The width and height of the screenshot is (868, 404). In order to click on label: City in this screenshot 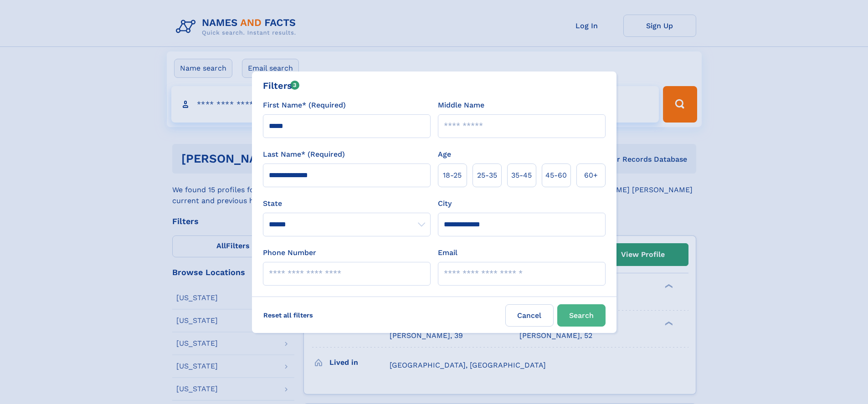, I will do `click(445, 204)`.